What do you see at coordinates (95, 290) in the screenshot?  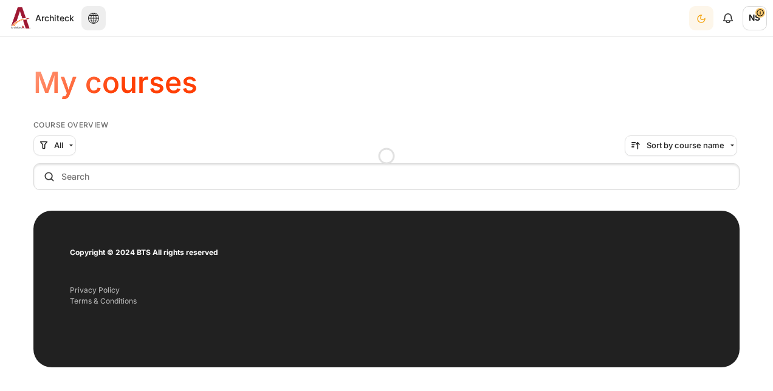 I see `a: Privacy Policy` at bounding box center [95, 290].